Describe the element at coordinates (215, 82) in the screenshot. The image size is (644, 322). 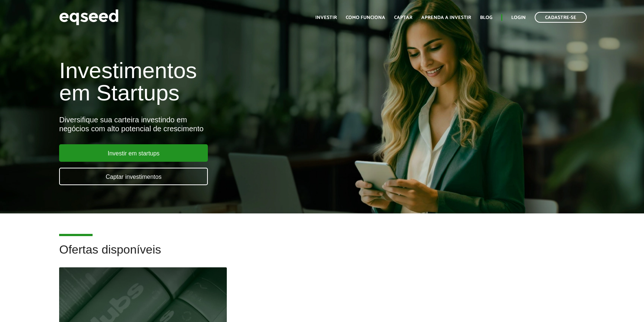
I see `h1: Investimentos em Startups` at that location.